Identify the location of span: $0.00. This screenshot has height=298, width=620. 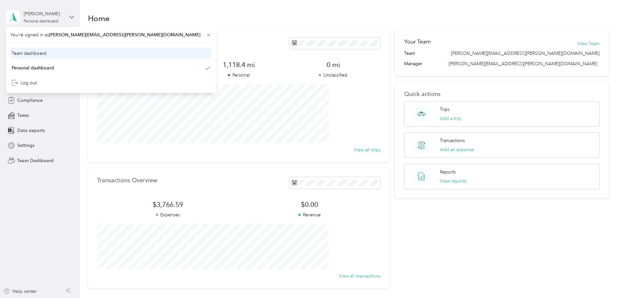
(309, 205).